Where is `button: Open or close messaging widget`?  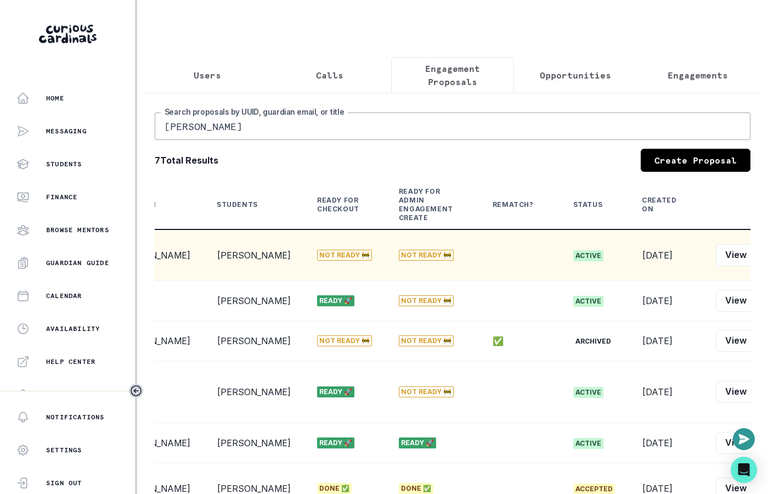 button: Open or close messaging widget is located at coordinates (744, 439).